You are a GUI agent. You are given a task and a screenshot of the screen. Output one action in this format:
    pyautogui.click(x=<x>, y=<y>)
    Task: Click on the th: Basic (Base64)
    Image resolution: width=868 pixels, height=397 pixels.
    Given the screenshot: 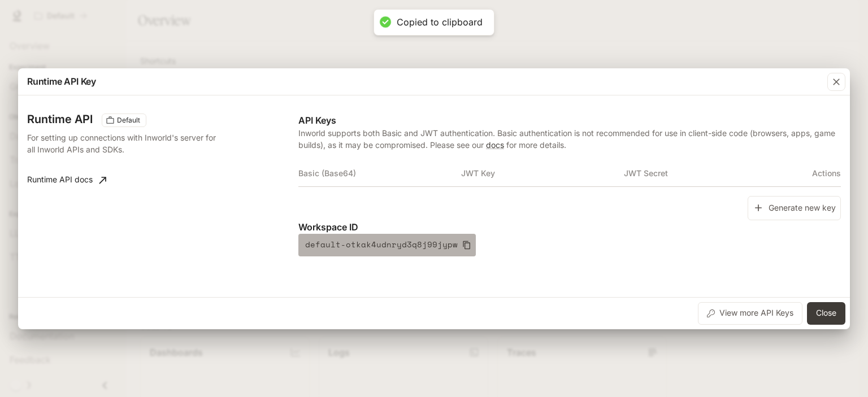 What is the action you would take?
    pyautogui.click(x=379, y=174)
    